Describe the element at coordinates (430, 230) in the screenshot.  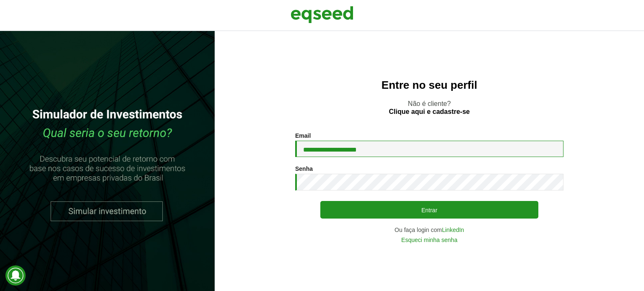
I see `div: Ou faça login com` at that location.